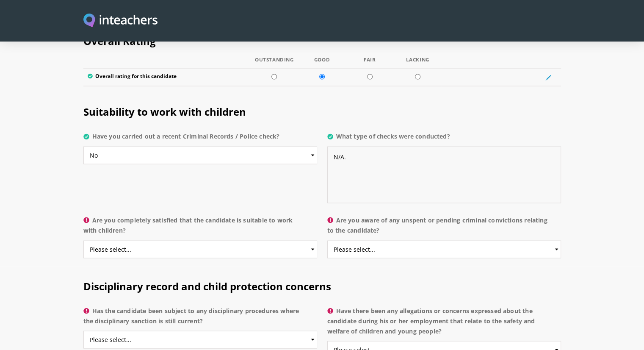 Image resolution: width=644 pixels, height=350 pixels. What do you see at coordinates (165, 111) in the screenshot?
I see `span: Suitability to work with children` at bounding box center [165, 111].